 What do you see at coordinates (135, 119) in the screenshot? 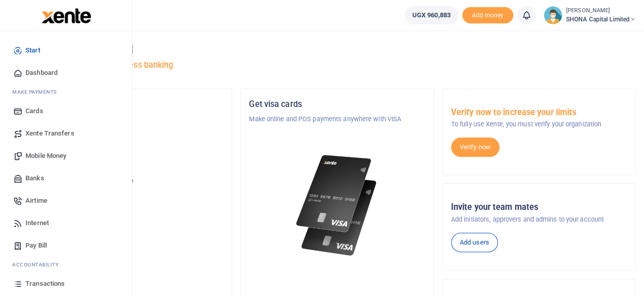
I see `p: SHONA GROUP` at bounding box center [135, 119].